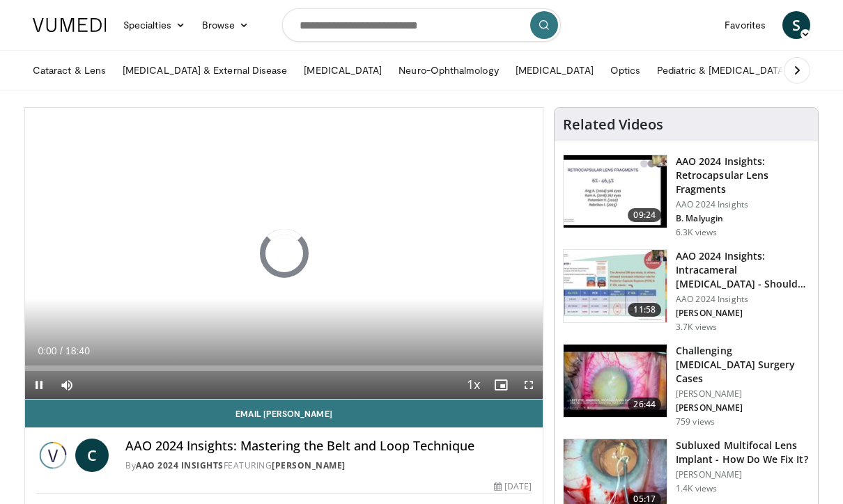 The height and width of the screenshot is (504, 843). What do you see at coordinates (695, 422) in the screenshot?
I see `p: 759 views` at bounding box center [695, 422].